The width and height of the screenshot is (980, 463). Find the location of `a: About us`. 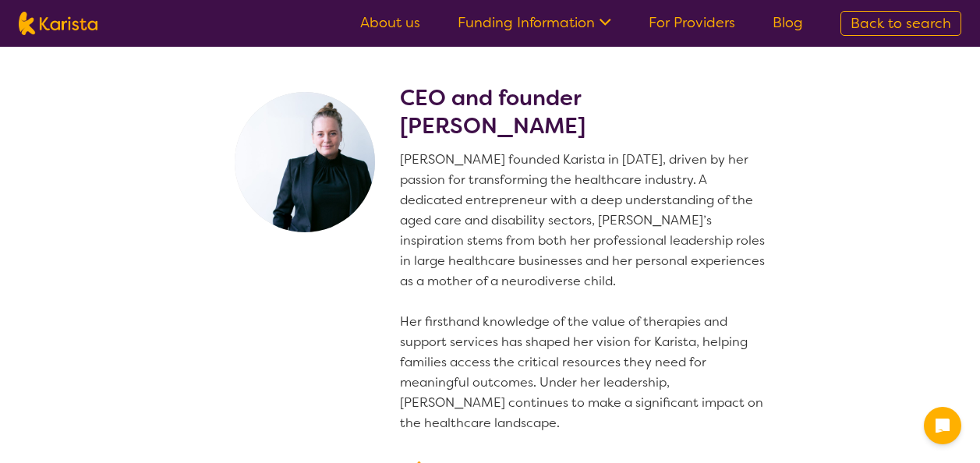

a: About us is located at coordinates (389, 23).